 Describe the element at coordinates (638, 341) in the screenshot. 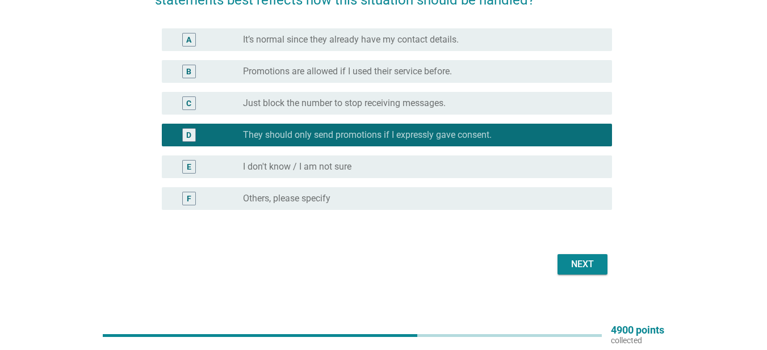

I see `p: collected` at that location.